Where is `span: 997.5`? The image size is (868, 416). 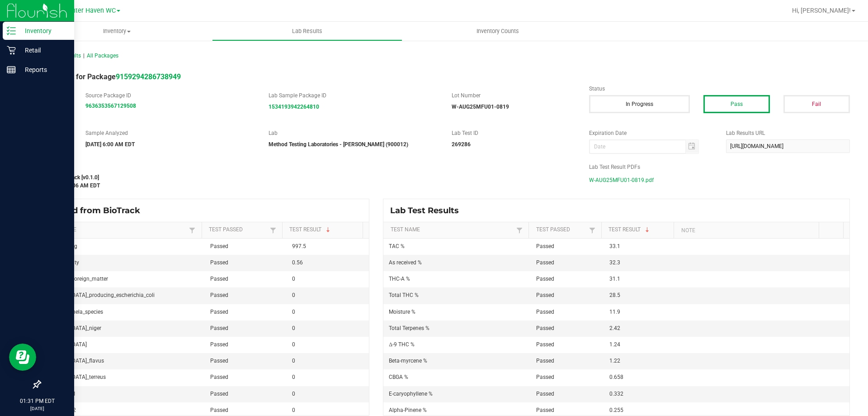
span: 997.5 is located at coordinates (299, 246).